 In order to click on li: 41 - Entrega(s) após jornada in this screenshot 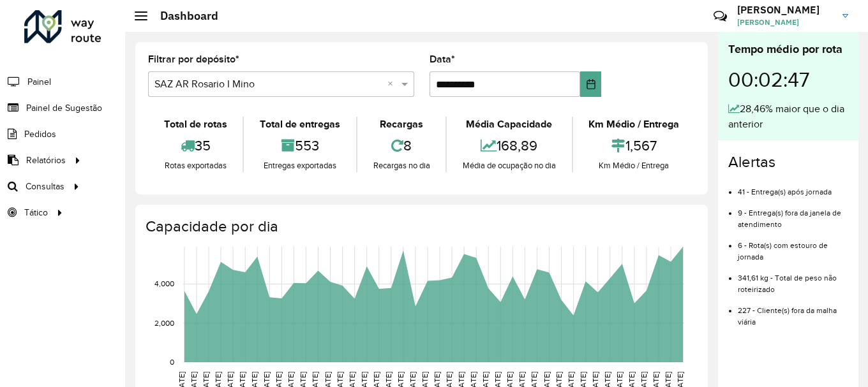, I will do `click(793, 187)`.